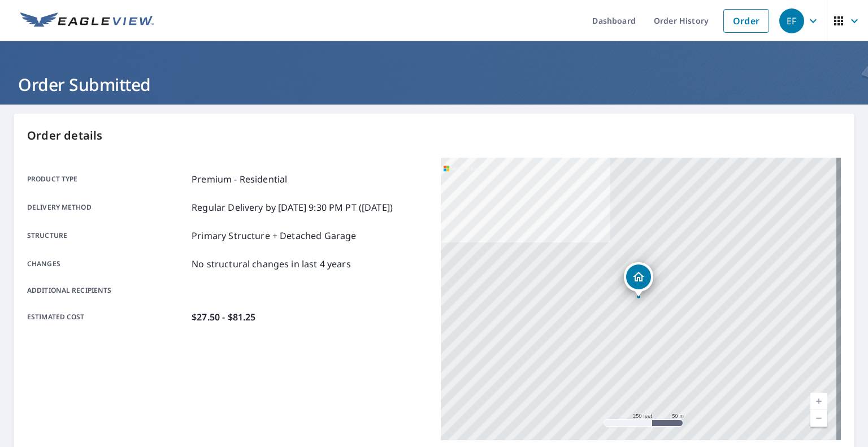 This screenshot has width=868, height=447. Describe the element at coordinates (223, 317) in the screenshot. I see `p: $27.50 - $81.25` at that location.